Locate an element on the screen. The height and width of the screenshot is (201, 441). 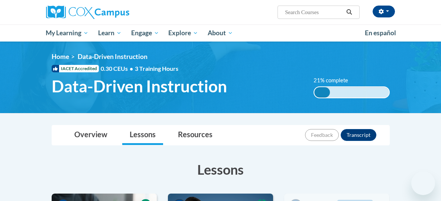
span: Explore is located at coordinates (183, 33).